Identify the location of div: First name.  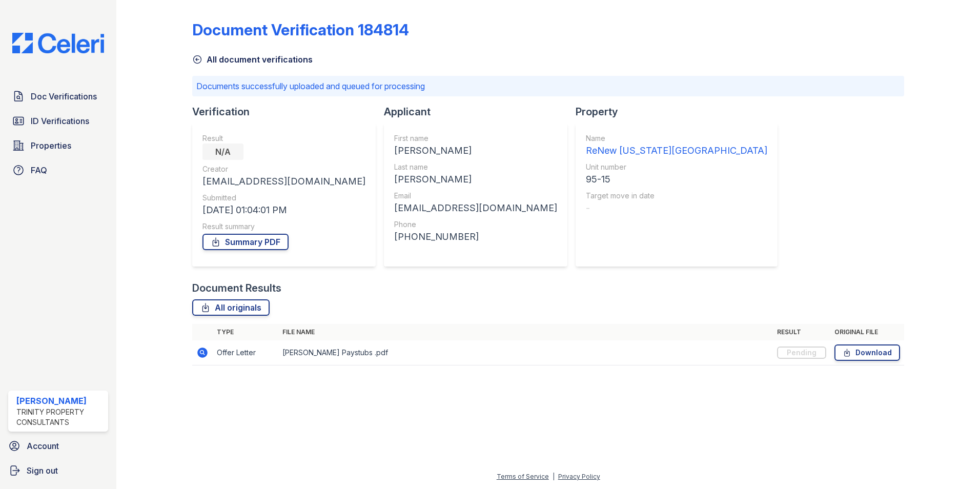
(476, 138).